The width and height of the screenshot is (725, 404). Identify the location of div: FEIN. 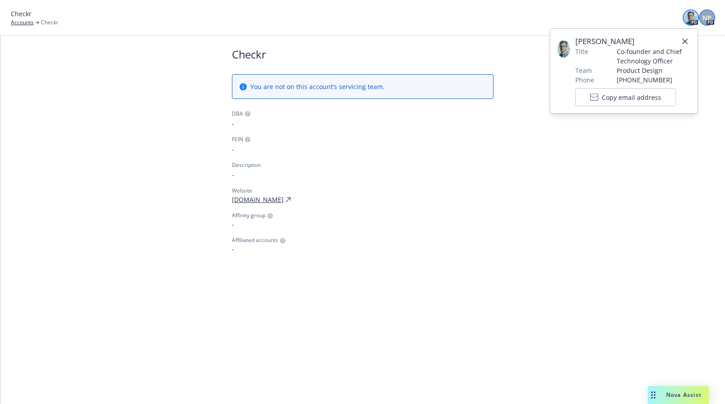
(237, 139).